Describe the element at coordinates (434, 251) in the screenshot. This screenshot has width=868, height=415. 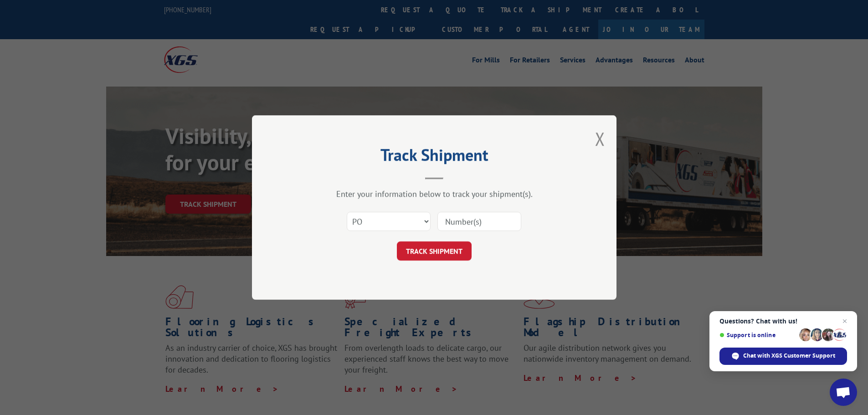
I see `button: TRACK SHIPMENT` at that location.